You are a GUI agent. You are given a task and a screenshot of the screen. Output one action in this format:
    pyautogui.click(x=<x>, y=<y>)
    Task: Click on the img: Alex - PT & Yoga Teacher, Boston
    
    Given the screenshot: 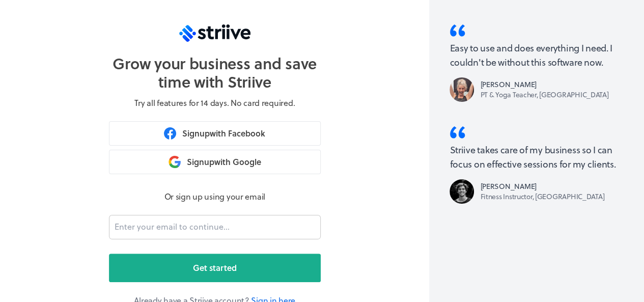 What is the action you would take?
    pyautogui.click(x=462, y=90)
    